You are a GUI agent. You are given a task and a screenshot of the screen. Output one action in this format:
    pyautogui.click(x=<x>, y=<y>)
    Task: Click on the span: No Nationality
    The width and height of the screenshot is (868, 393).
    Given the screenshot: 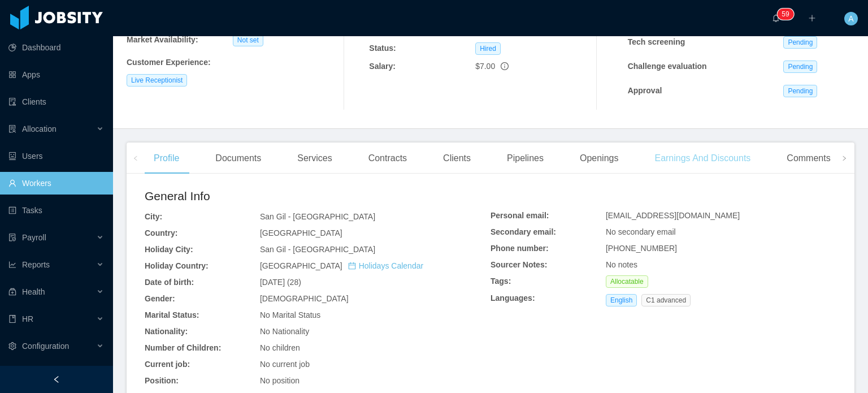 What is the action you would take?
    pyautogui.click(x=284, y=331)
    